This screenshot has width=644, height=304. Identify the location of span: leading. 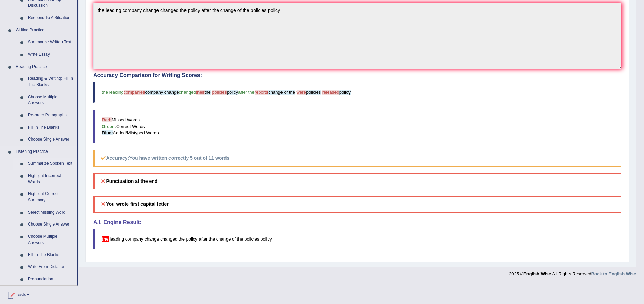
(117, 239).